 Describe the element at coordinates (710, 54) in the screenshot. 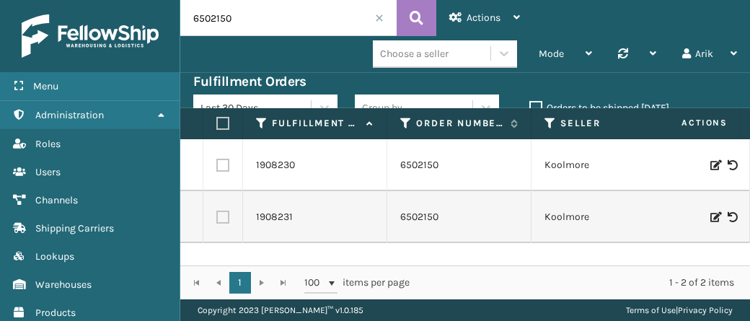

I see `div: Arik` at that location.